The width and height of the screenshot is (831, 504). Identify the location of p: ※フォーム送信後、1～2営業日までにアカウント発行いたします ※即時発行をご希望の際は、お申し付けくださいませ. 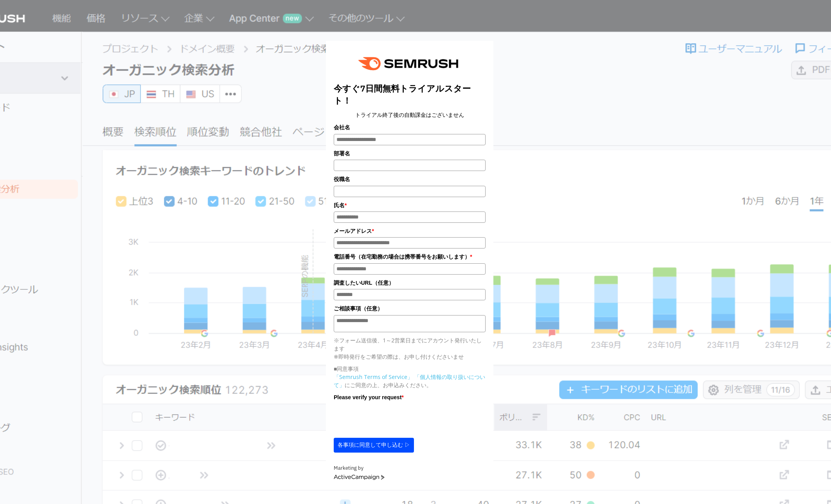
(410, 348).